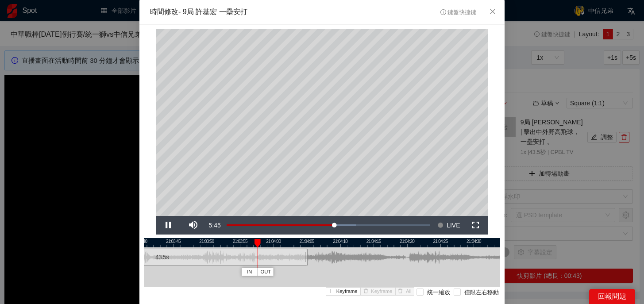  I want to click on span: plus, so click(331, 292).